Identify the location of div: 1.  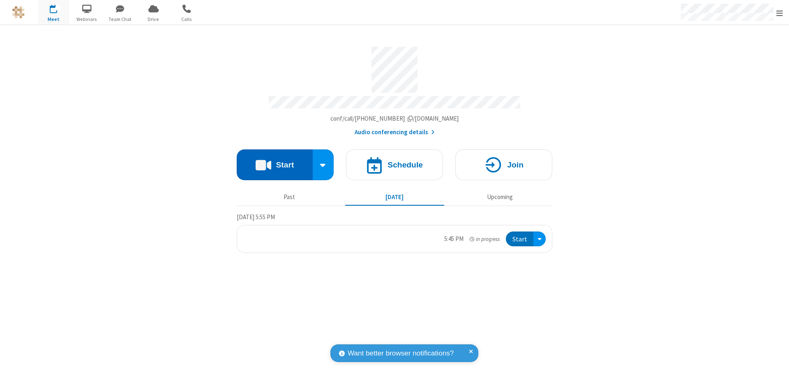
(58, 7).